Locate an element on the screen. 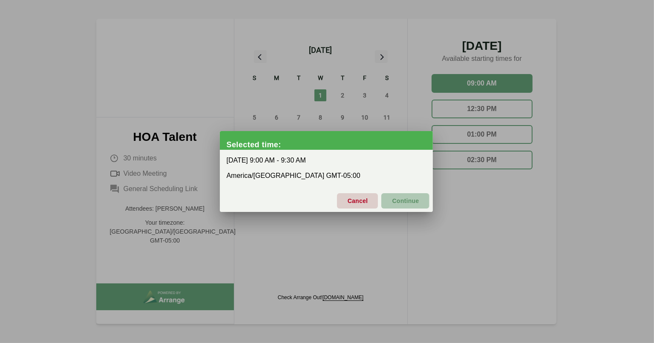 Image resolution: width=654 pixels, height=343 pixels. div: Selected time: is located at coordinates (330, 145).